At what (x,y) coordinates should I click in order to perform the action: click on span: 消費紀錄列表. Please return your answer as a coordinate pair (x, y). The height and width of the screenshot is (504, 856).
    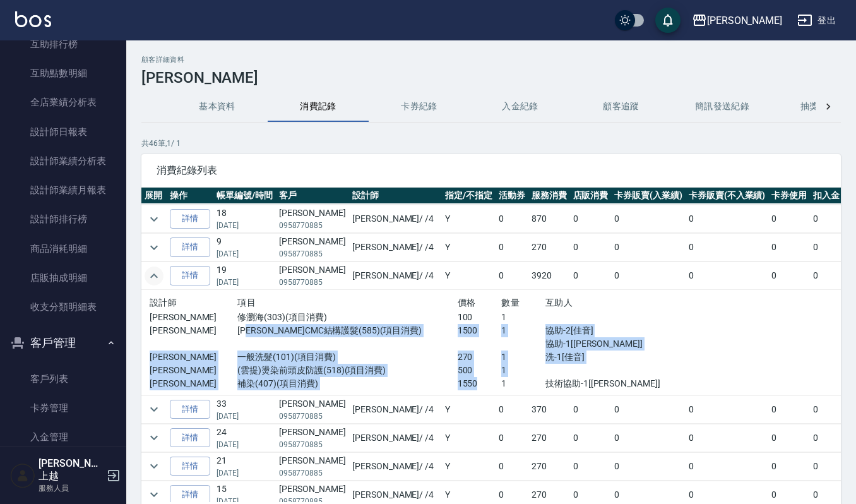
    Looking at the image, I should click on (491, 170).